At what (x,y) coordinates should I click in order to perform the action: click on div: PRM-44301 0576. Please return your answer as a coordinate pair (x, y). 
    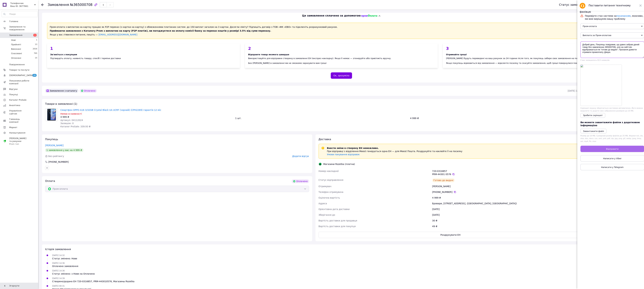
    Looking at the image, I should click on (507, 174).